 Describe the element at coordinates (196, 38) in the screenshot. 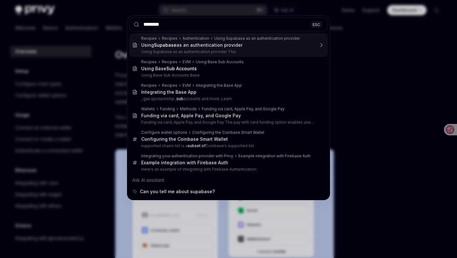

I see `div: Authentication` at that location.